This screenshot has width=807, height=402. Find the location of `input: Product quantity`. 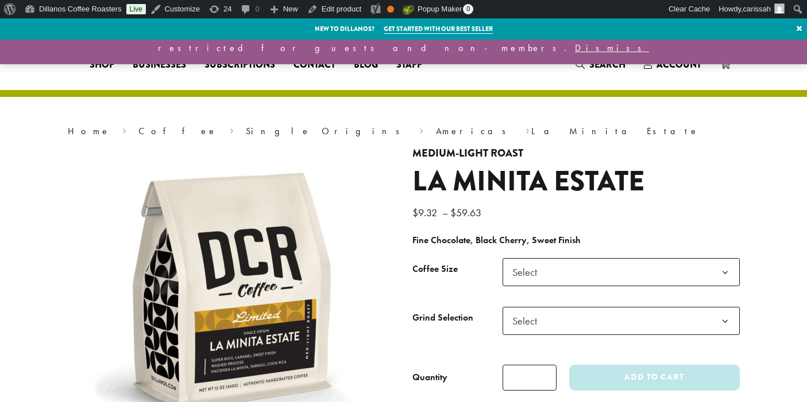

input: Product quantity is located at coordinates (529, 378).